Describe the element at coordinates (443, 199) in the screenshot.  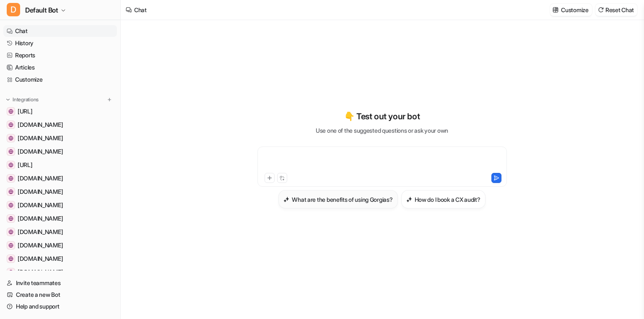
I see `button: How do I book a CX audit?How do I book a CX audit?` at that location.